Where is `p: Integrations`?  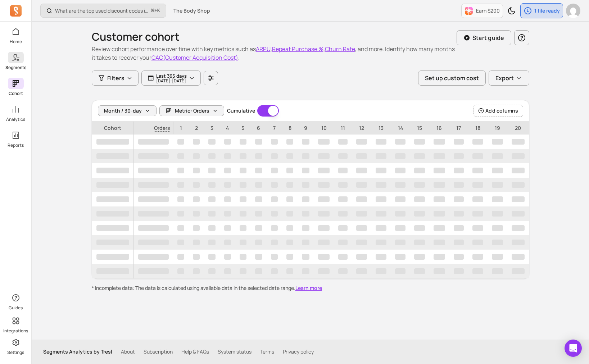 p: Integrations is located at coordinates (16, 331).